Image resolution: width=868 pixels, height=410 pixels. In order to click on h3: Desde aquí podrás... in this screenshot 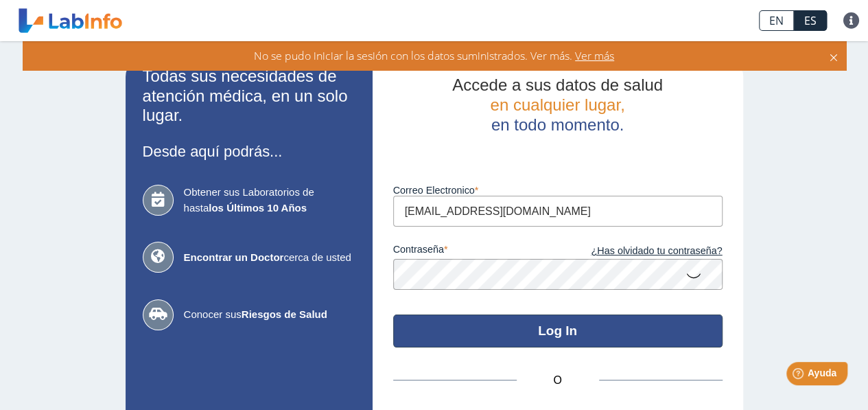, I will do `click(249, 151)`.